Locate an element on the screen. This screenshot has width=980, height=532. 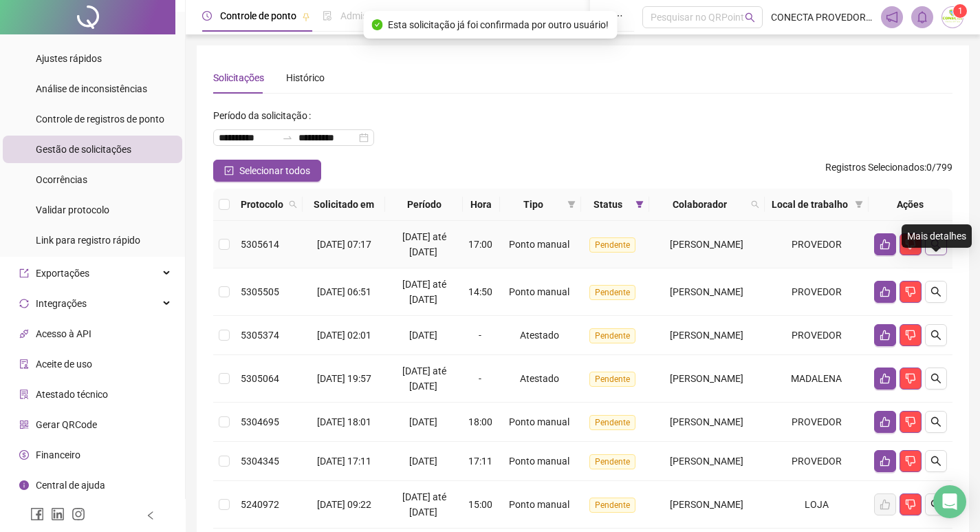
span: Exportações is located at coordinates (63, 274).